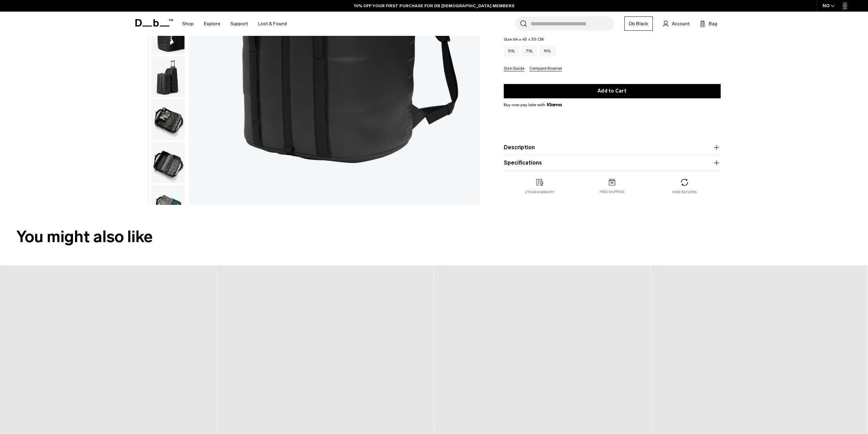 This screenshot has width=868, height=434. I want to click on button: Description, so click(612, 147).